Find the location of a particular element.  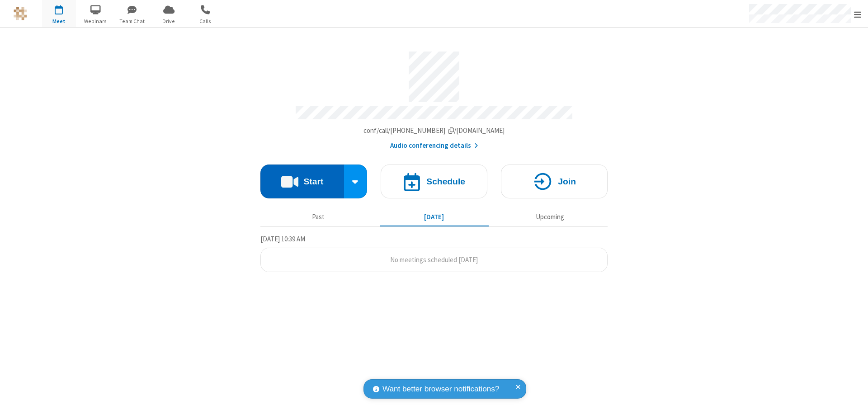

span: Want better browser notifications? is located at coordinates (441, 389).